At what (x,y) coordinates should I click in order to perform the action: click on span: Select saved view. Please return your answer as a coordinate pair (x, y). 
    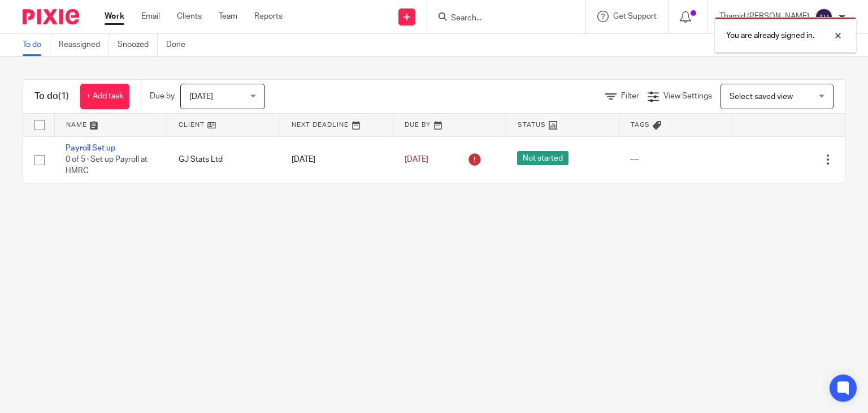
    Looking at the image, I should click on (762, 97).